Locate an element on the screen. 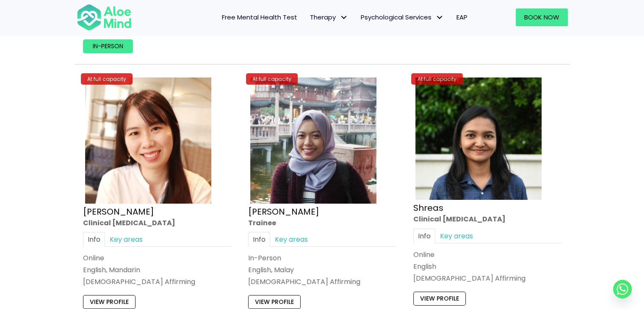  div: In-Person is located at coordinates (322, 258).